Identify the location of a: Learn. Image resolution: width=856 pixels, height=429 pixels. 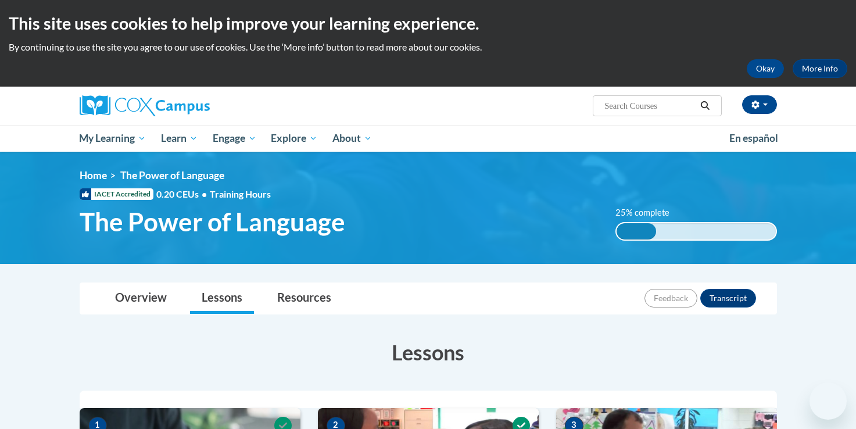
(179, 138).